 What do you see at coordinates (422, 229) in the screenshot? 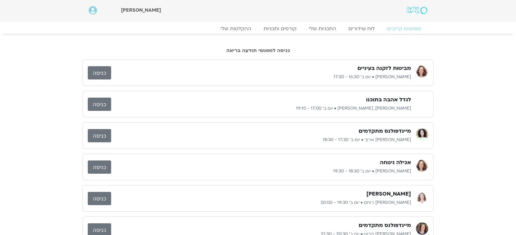
I see `img: ענבר שבח הבוט` at bounding box center [422, 229].